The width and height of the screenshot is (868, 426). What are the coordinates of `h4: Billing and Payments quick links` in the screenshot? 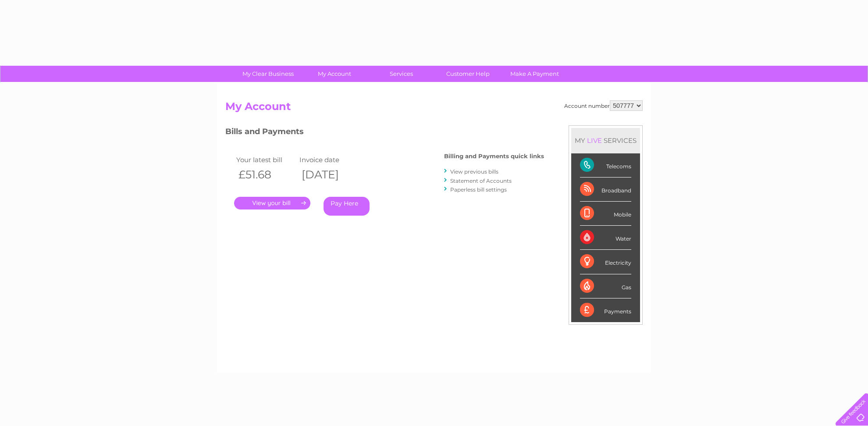 It's located at (494, 156).